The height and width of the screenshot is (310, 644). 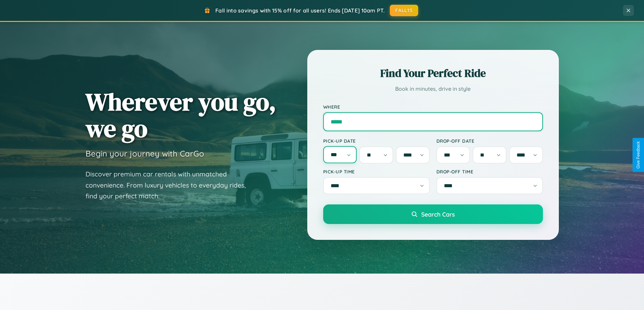 What do you see at coordinates (489, 171) in the screenshot?
I see `label: Drop-off Time` at bounding box center [489, 171].